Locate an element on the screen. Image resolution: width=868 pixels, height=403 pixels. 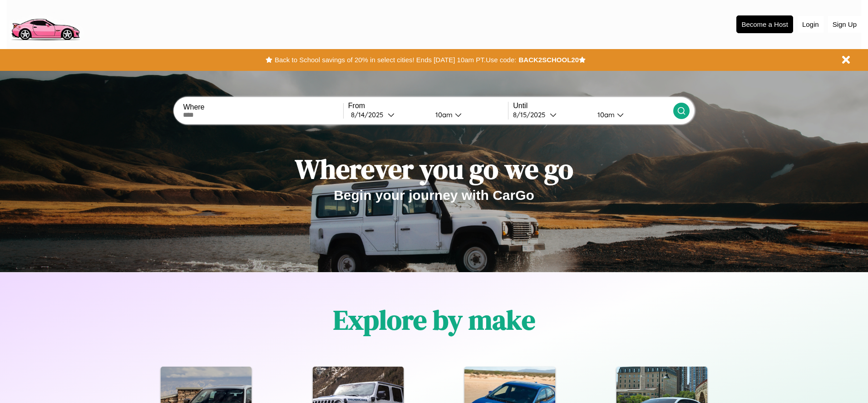
div: 8 / 14 / 2025 is located at coordinates (369, 114).